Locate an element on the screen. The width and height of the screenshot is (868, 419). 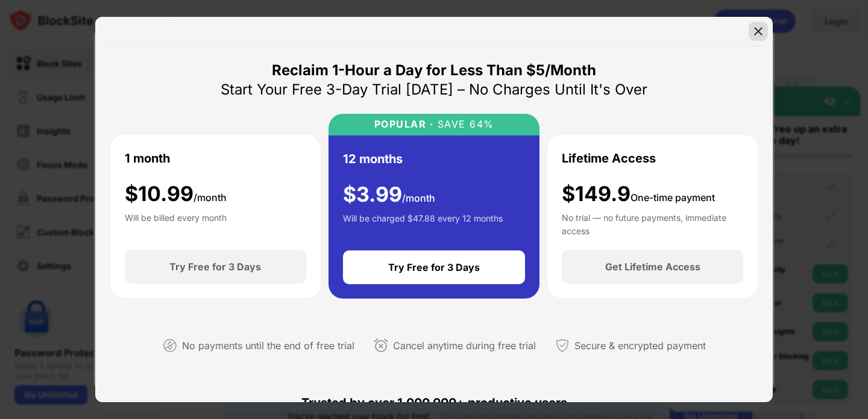
div: Reclaim 1-Hour a Day for Less Than $5/Month is located at coordinates (434, 71).